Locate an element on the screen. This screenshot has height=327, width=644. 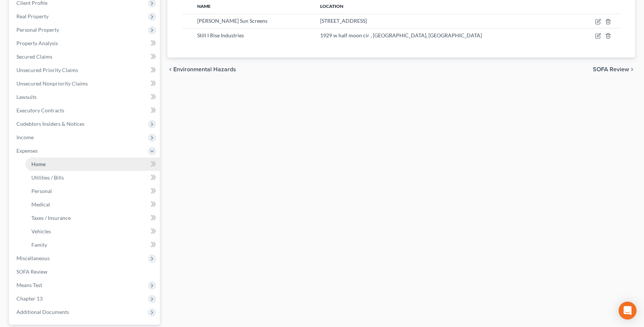
span: Personal is located at coordinates (41, 191).